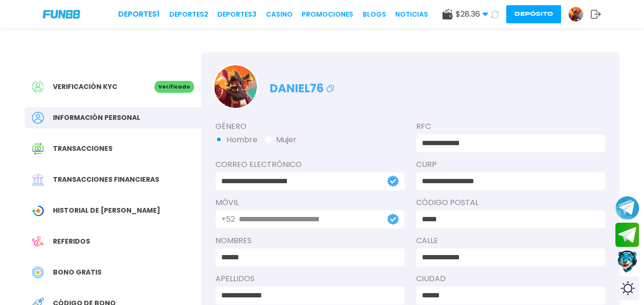 The height and width of the screenshot is (305, 644). What do you see at coordinates (281, 140) in the screenshot?
I see `button: Mujer` at bounding box center [281, 140].